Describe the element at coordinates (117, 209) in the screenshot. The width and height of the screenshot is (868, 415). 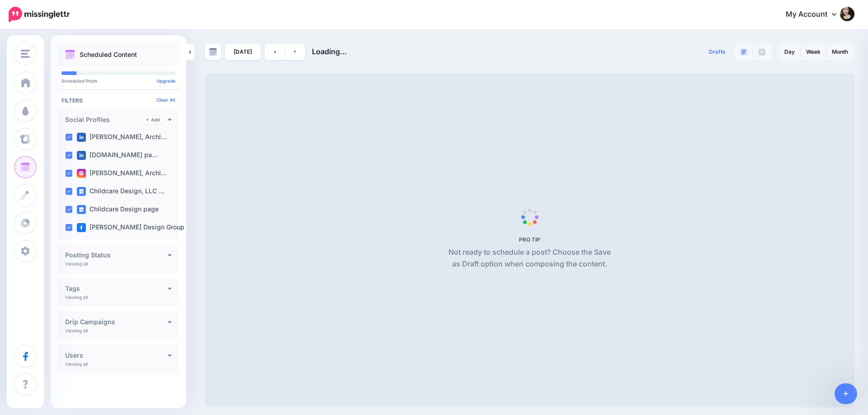
I see `label: Childcare Design page` at that location.